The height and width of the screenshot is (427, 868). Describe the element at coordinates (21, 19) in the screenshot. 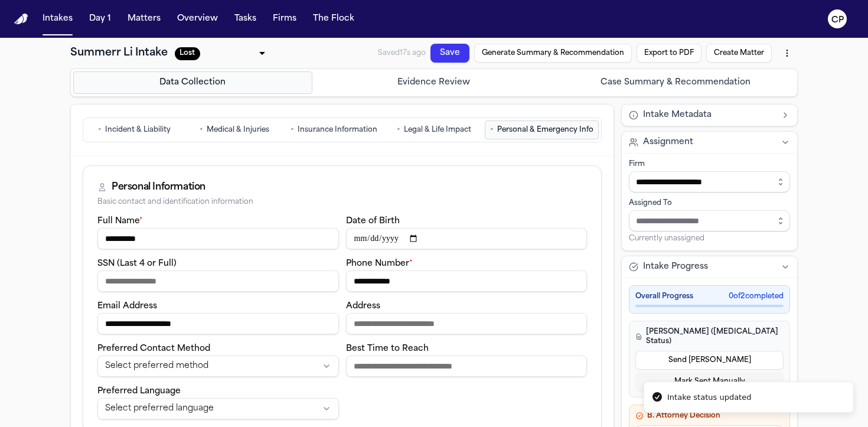

I see `a: Home` at that location.